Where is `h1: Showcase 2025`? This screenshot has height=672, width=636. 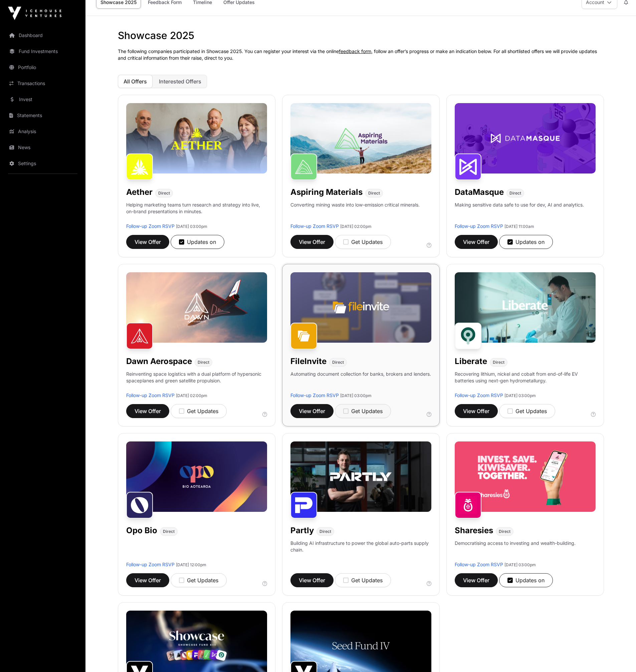
h1: Showcase 2025 is located at coordinates (361, 35).